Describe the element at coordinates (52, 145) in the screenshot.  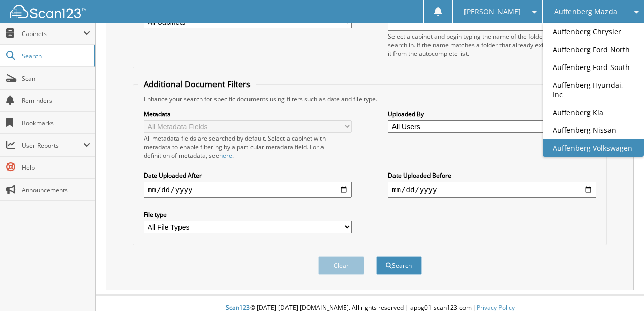
I see `span: User Reports` at that location.